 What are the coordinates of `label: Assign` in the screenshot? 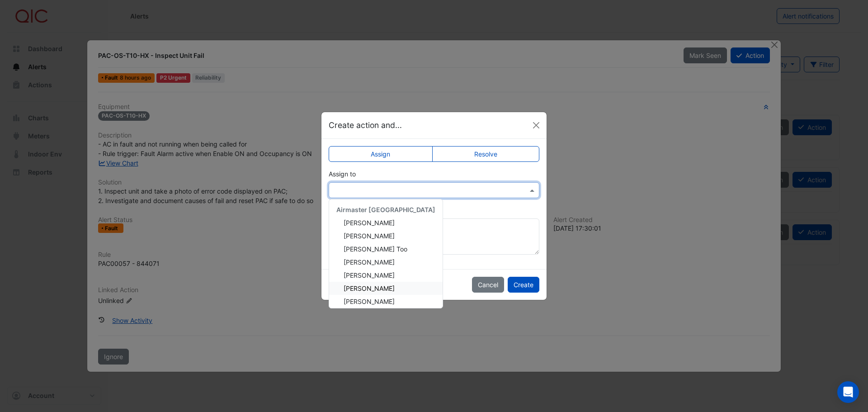 It's located at (381, 154).